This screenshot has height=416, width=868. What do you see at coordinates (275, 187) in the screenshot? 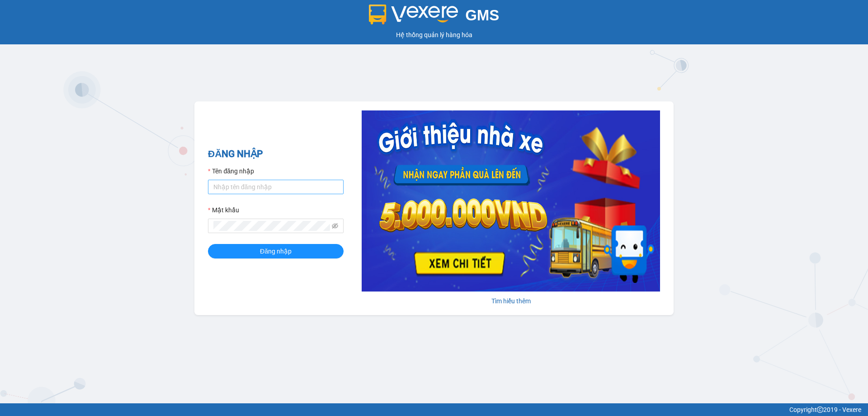
I see `input: Tên đăng nhập` at bounding box center [275, 187].